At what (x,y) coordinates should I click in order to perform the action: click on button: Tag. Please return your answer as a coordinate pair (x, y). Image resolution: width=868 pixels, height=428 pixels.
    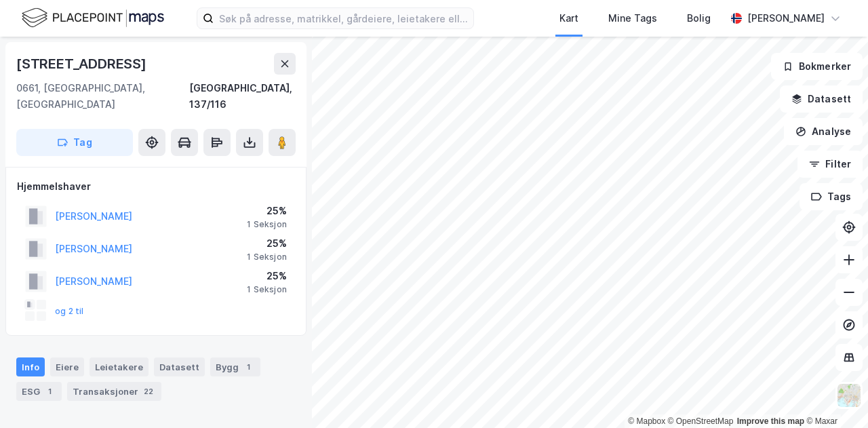
    Looking at the image, I should click on (74, 142).